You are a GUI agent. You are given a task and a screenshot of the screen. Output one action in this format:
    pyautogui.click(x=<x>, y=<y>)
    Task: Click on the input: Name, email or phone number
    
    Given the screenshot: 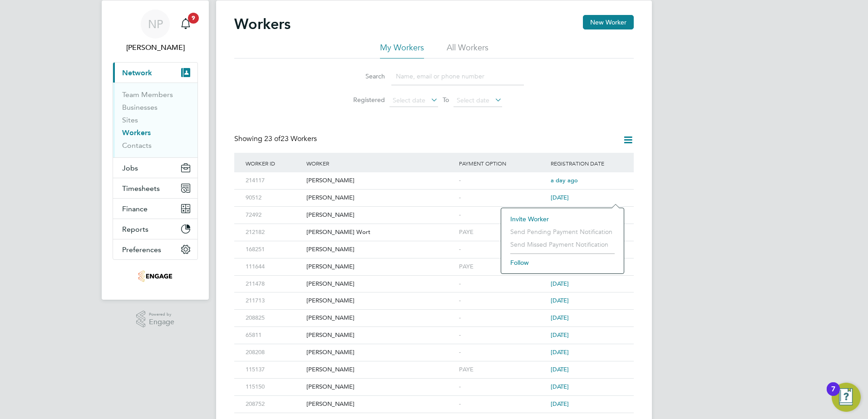 What is the action you would take?
    pyautogui.click(x=457, y=76)
    